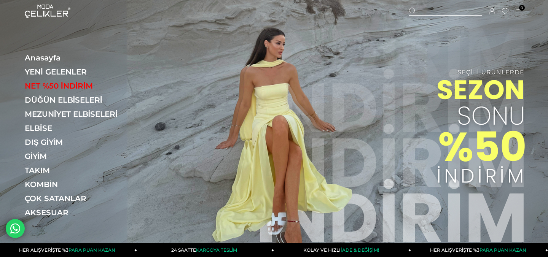 The image size is (548, 257). What do you see at coordinates (77, 72) in the screenshot?
I see `a: YENİ GELENLER` at bounding box center [77, 72].